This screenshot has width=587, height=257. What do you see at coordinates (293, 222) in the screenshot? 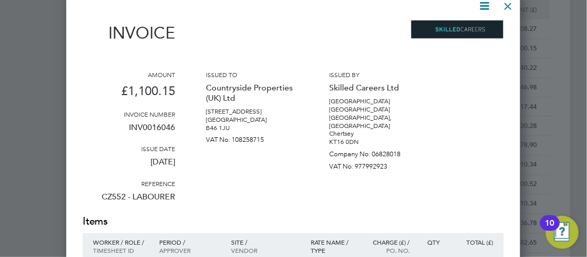
I see `h2: Items` at bounding box center [293, 222].